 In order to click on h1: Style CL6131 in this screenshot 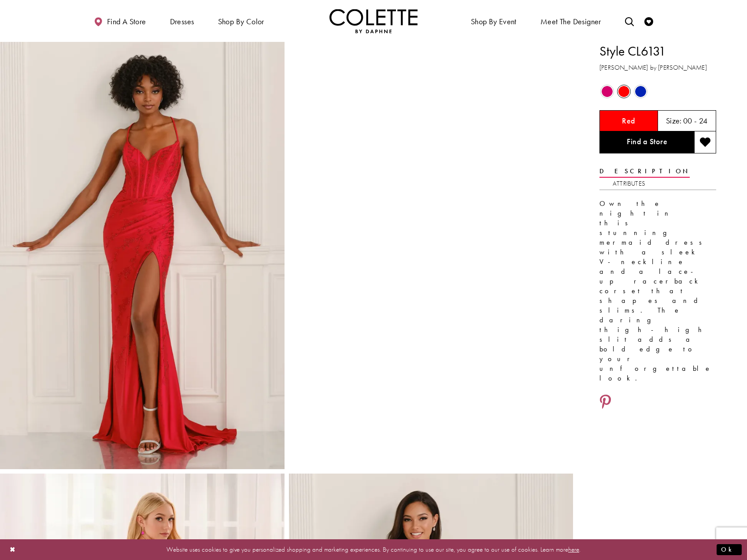, I will do `click(658, 51)`.